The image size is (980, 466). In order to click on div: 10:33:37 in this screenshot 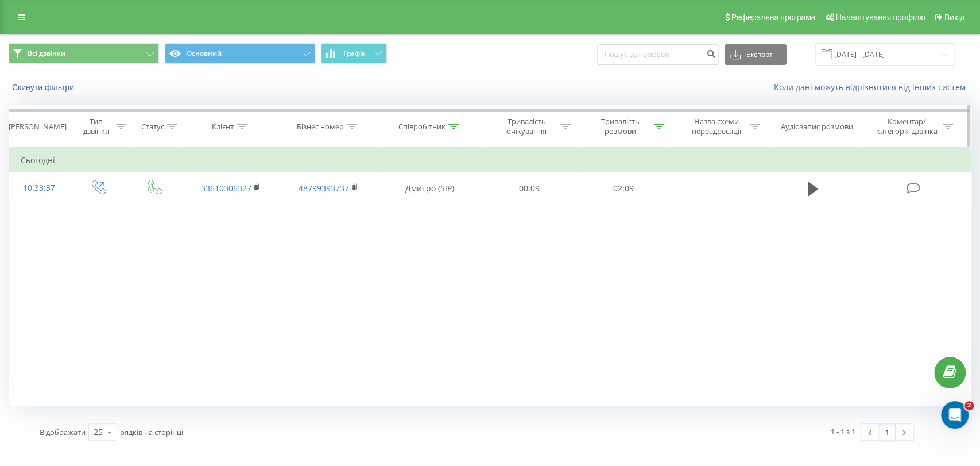, I will do `click(39, 188)`.